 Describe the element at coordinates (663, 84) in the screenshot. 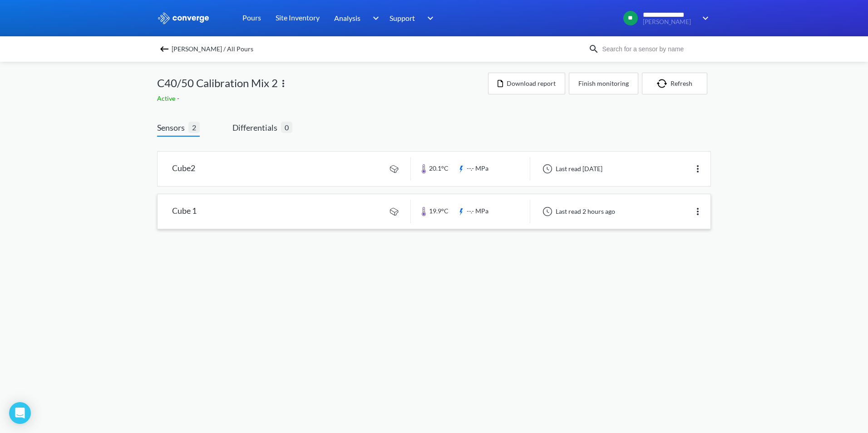

I see `img: icon-refresh.svg` at that location.